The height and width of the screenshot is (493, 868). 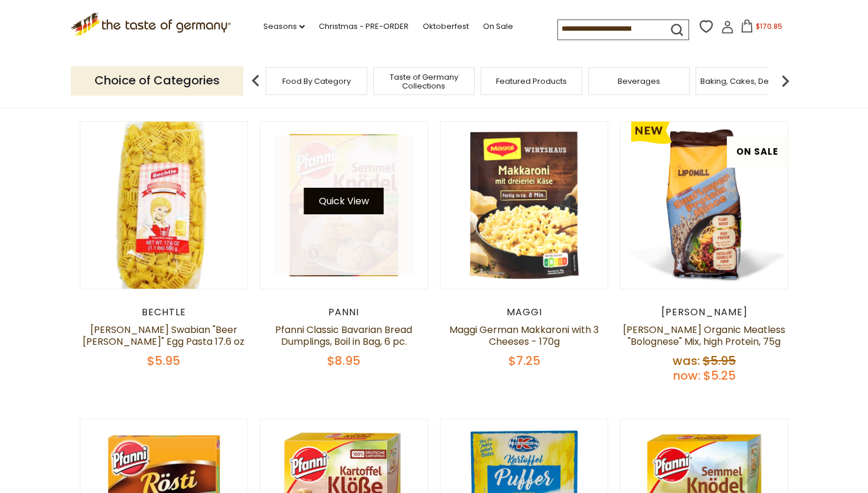 I want to click on span: Taste of Germany Collections, so click(x=424, y=81).